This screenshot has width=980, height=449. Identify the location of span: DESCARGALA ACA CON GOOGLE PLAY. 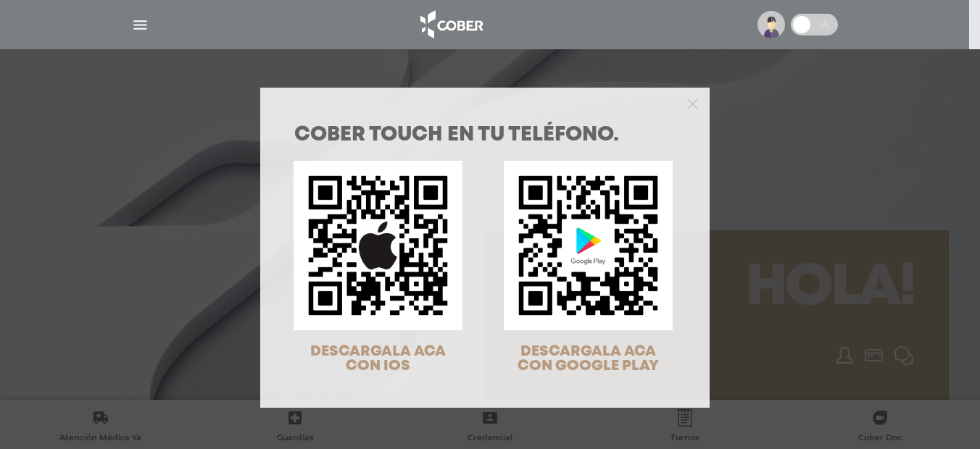
(587, 359).